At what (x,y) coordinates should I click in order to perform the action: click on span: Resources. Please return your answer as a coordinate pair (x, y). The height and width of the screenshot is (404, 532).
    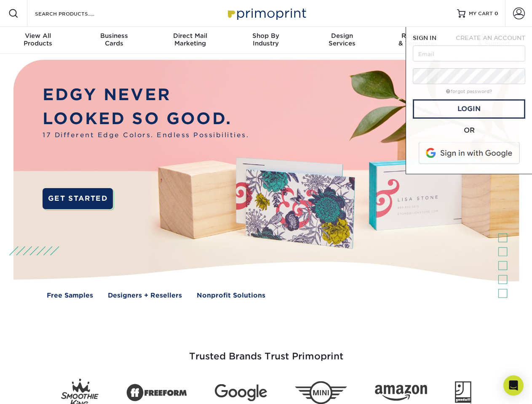
    Looking at the image, I should click on (418, 36).